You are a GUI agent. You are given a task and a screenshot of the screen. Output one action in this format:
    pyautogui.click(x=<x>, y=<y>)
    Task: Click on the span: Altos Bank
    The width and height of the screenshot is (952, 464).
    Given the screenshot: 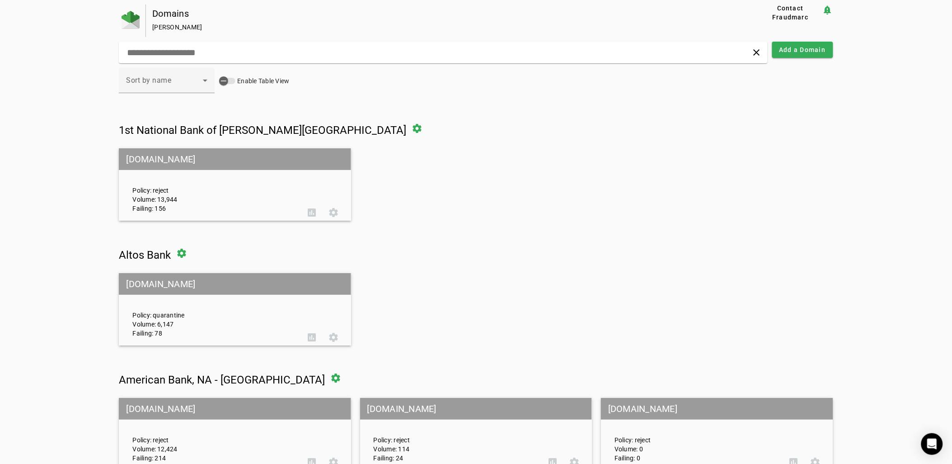 What is the action you would take?
    pyautogui.click(x=145, y=255)
    